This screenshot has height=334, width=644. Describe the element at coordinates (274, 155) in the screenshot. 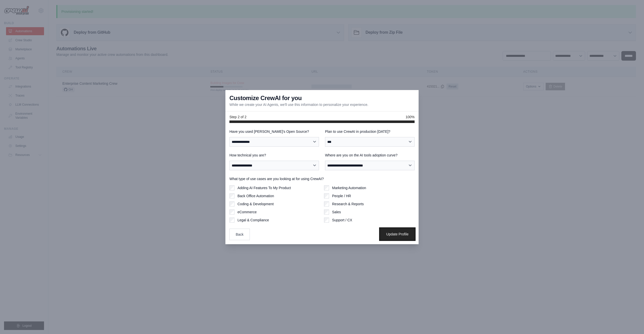

I see `label: How technical you are?` at that location.